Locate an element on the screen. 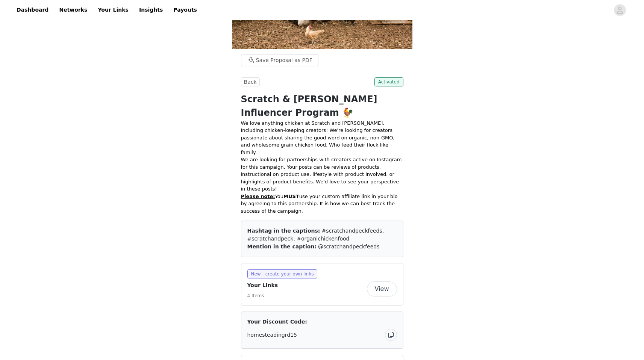  button: Back is located at coordinates (250, 82).